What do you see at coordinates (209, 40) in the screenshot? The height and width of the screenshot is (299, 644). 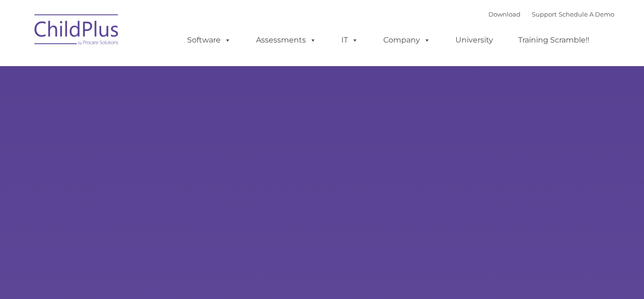 I see `a: Software` at bounding box center [209, 40].